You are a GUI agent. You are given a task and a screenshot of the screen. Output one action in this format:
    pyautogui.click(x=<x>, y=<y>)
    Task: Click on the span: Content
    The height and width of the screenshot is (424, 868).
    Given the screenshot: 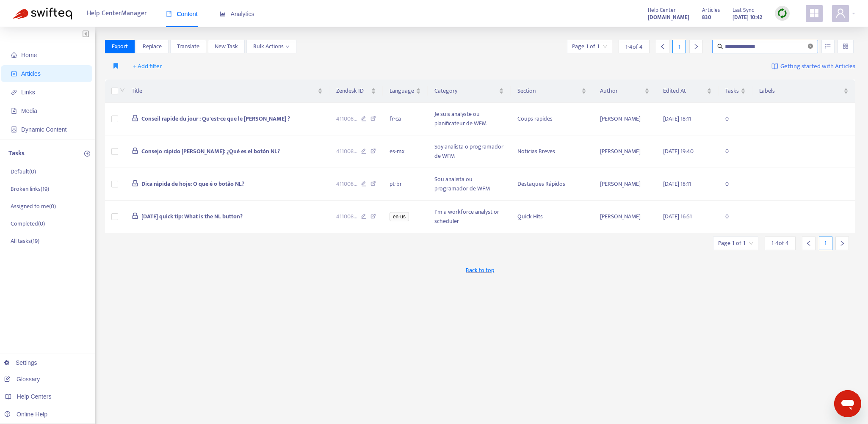 What is the action you would take?
    pyautogui.click(x=182, y=14)
    